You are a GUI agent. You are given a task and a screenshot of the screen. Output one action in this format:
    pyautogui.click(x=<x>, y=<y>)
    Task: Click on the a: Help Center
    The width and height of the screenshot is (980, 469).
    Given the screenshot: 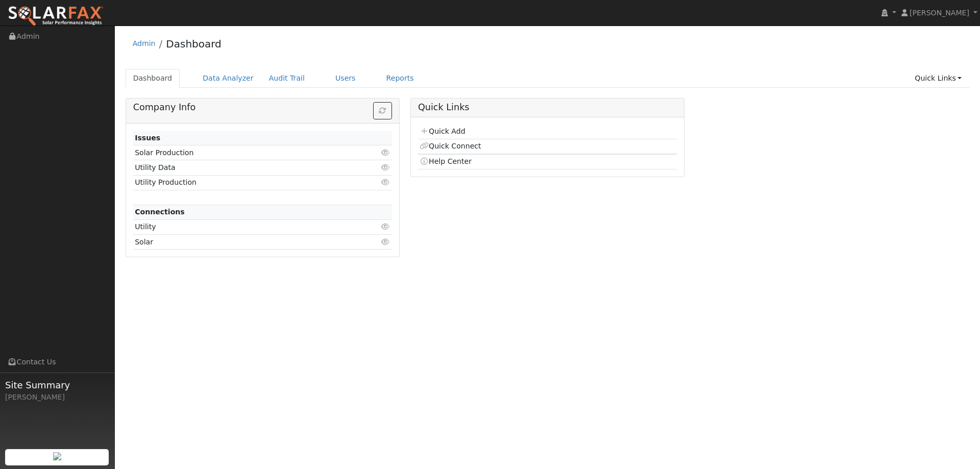 What is the action you would take?
    pyautogui.click(x=446, y=161)
    